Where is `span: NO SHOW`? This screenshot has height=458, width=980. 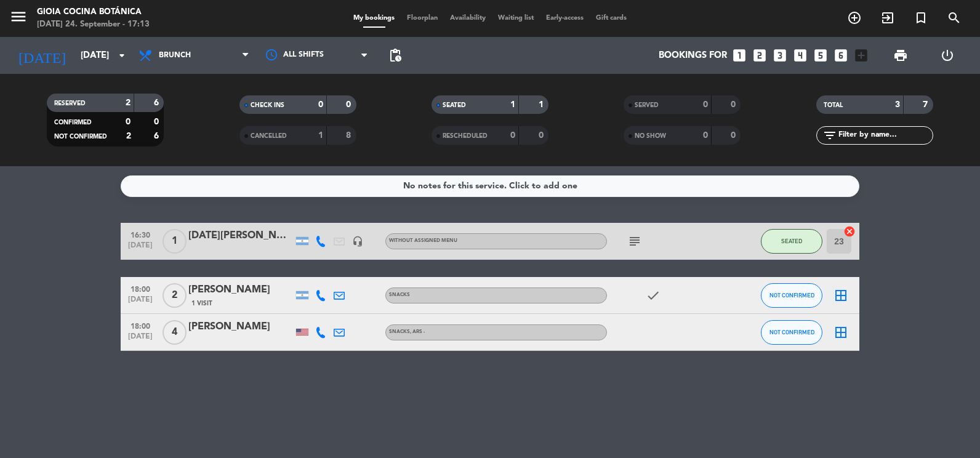 span: NO SHOW is located at coordinates (650, 136).